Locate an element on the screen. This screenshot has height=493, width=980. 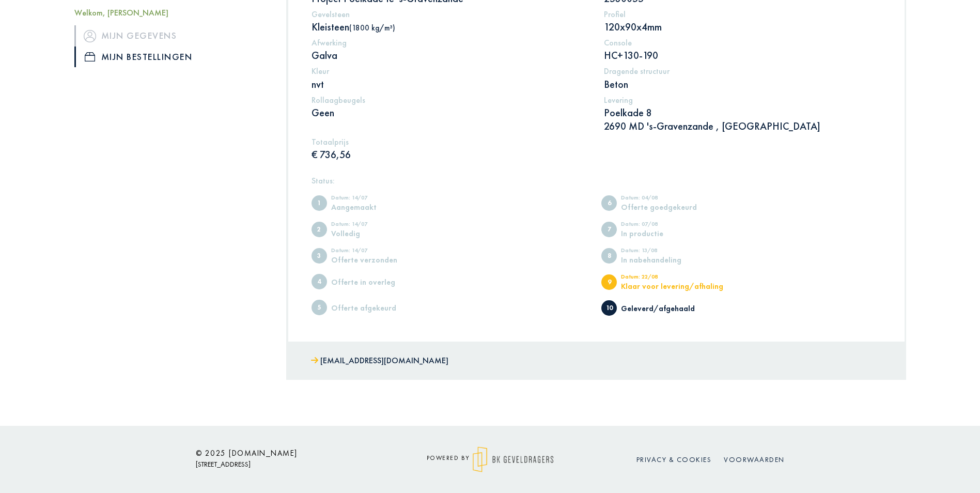
h5: Console is located at coordinates (743, 42).